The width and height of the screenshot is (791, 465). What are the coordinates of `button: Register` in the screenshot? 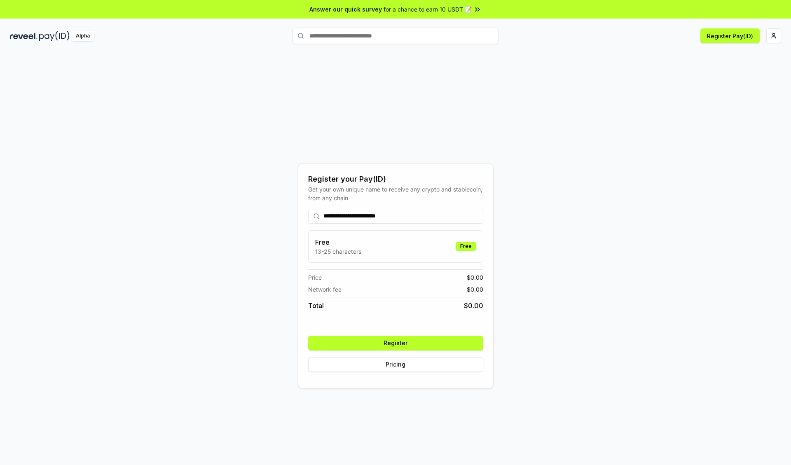 It's located at (395, 343).